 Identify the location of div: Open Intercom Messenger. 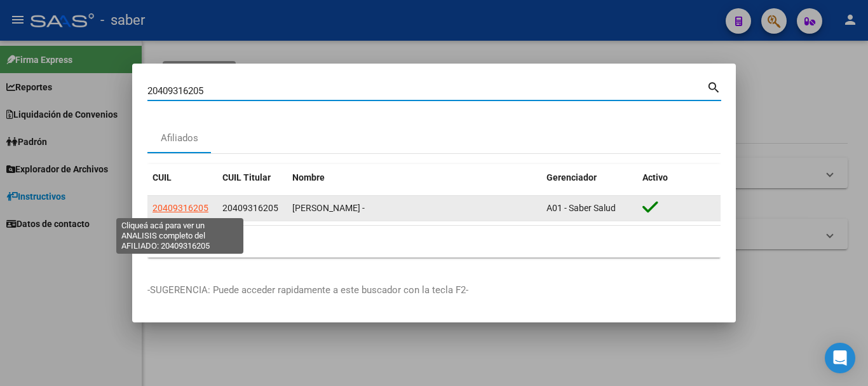
(840, 358).